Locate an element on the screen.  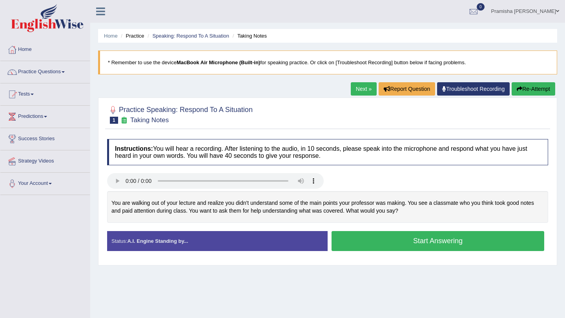
button: Report Question is located at coordinates (407, 89).